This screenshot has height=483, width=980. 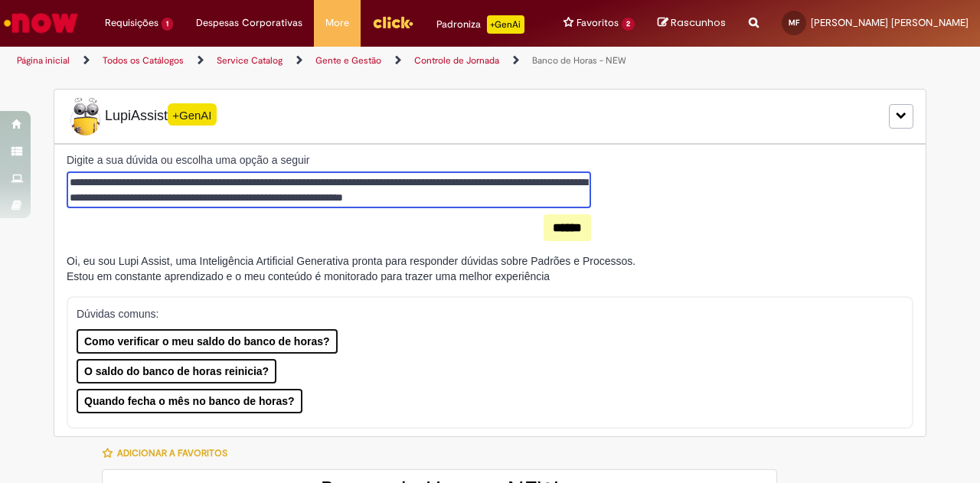 I want to click on button: O saldo do banco de horas reinicia?, so click(x=176, y=372).